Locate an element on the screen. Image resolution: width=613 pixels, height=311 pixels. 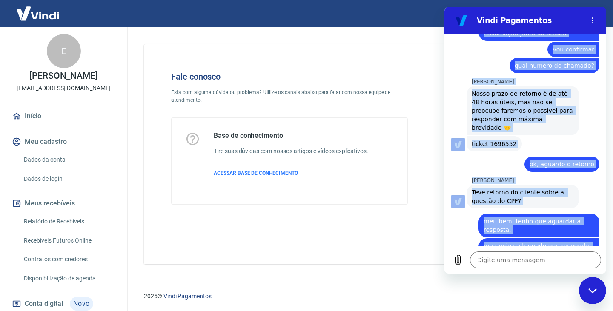
button: Meu cadastro is located at coordinates (63, 142).